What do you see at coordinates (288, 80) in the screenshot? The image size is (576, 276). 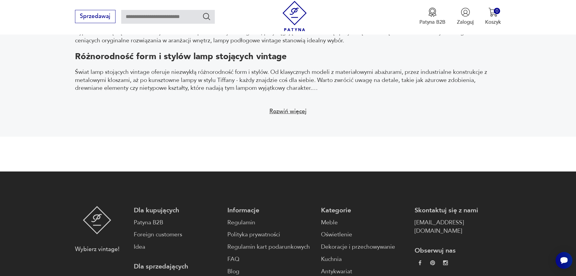 I see `p: Świat lamp stojących vintage oferuje niezwykłą różnorodność form i stylów. Od klasycznych modeli ...` at bounding box center [288, 80].